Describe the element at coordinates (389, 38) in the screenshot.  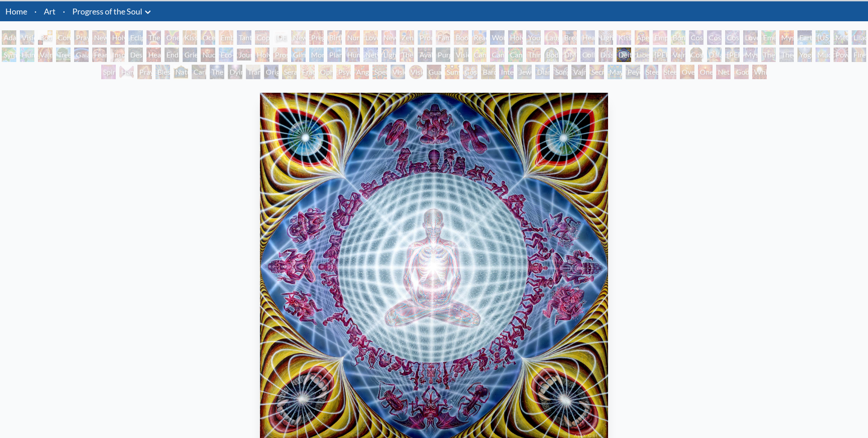
I see `div: New Family` at that location.